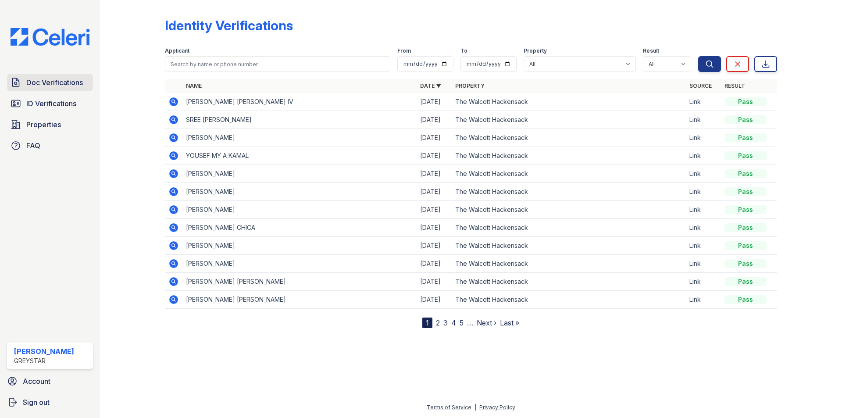 Image resolution: width=842 pixels, height=418 pixels. Describe the element at coordinates (445, 323) in the screenshot. I see `a: 3` at that location.